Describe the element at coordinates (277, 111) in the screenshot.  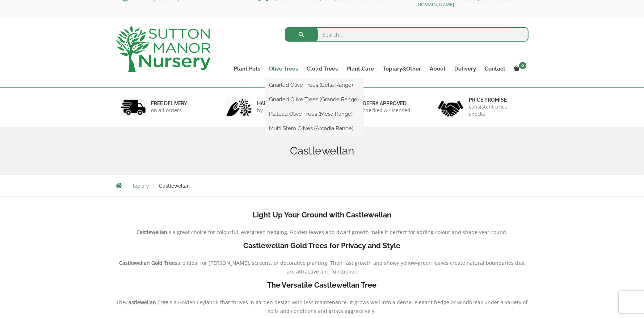
I see `p: by professionals` at that location.